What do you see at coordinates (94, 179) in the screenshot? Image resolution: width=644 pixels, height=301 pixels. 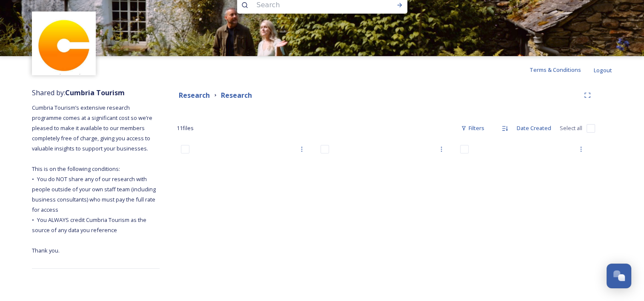 I see `span: Cumbria Tourism’s extensive research programme comes at a significant cost so we’re pleased to ma...` at bounding box center [94, 179].